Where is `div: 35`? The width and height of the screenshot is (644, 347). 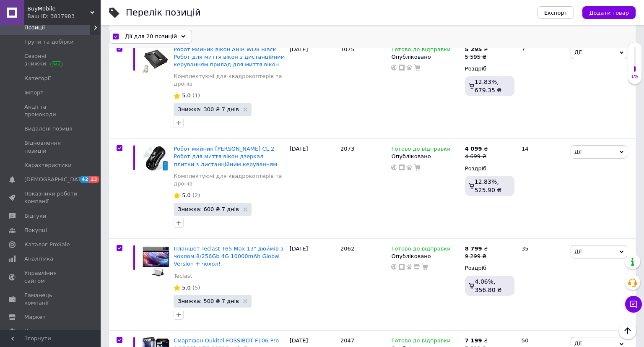
div: 35 is located at coordinates (542, 285).